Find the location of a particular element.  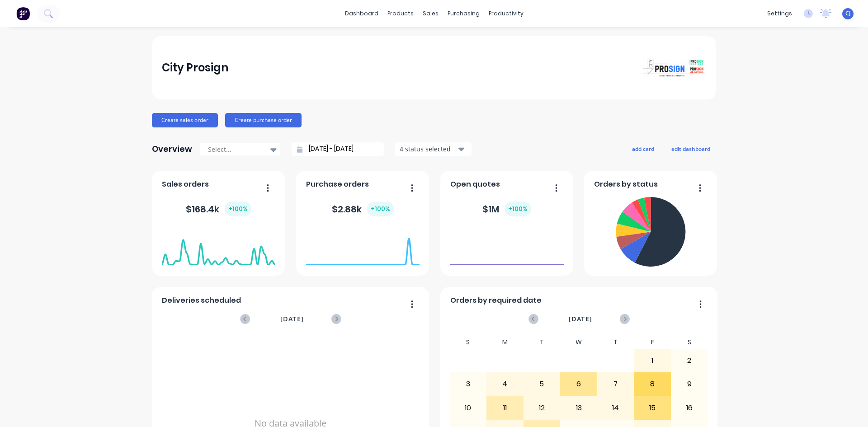

a: dashboard is located at coordinates (362, 14).